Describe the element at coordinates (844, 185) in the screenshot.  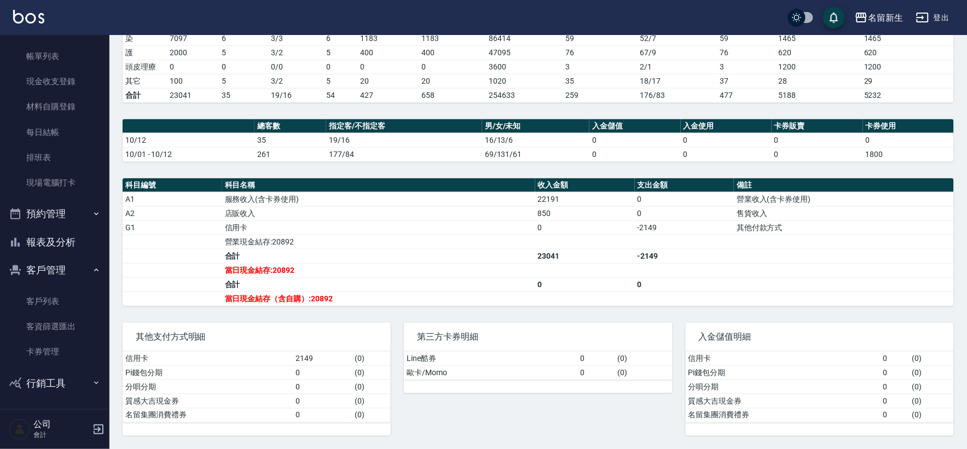
I see `th: 備註` at that location.